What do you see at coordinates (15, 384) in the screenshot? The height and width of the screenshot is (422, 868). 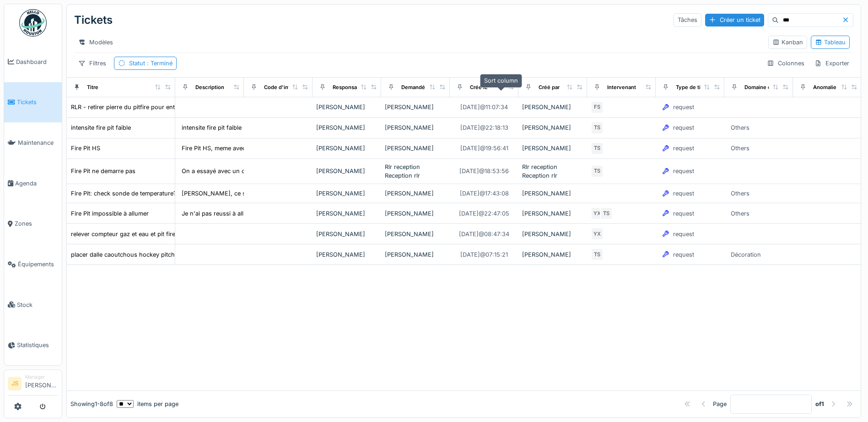 I see `li: JS` at bounding box center [15, 384].